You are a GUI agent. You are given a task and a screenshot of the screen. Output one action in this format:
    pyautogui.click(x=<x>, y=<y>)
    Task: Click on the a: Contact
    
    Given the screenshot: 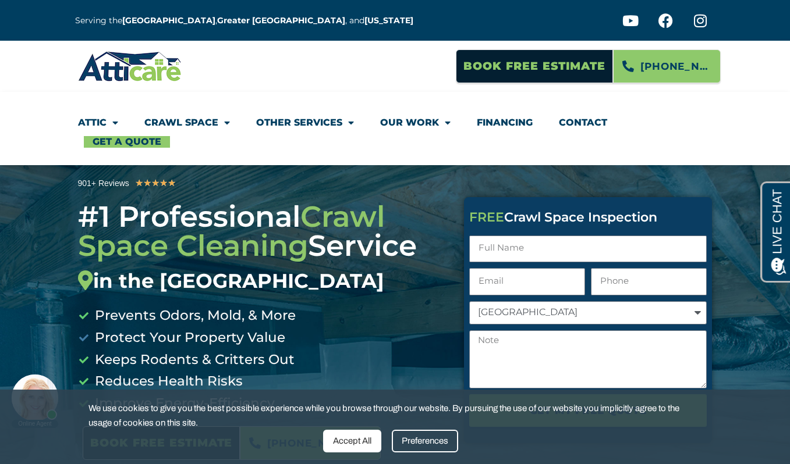 What is the action you would take?
    pyautogui.click(x=583, y=123)
    